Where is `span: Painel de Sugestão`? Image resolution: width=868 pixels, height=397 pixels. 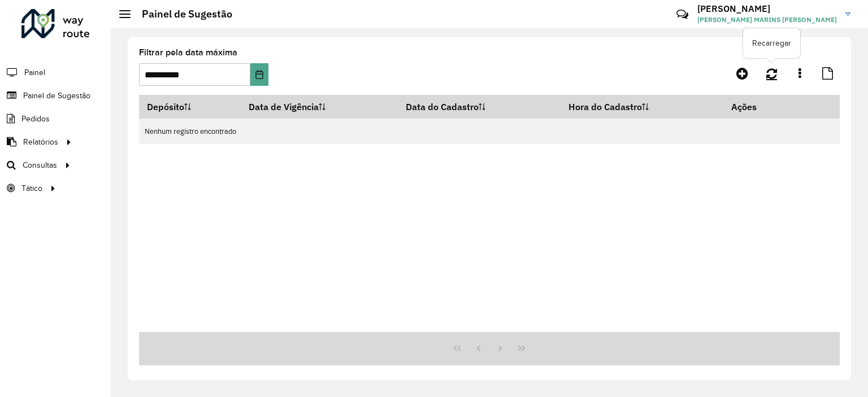 span: Painel de Sugestão is located at coordinates (56, 95).